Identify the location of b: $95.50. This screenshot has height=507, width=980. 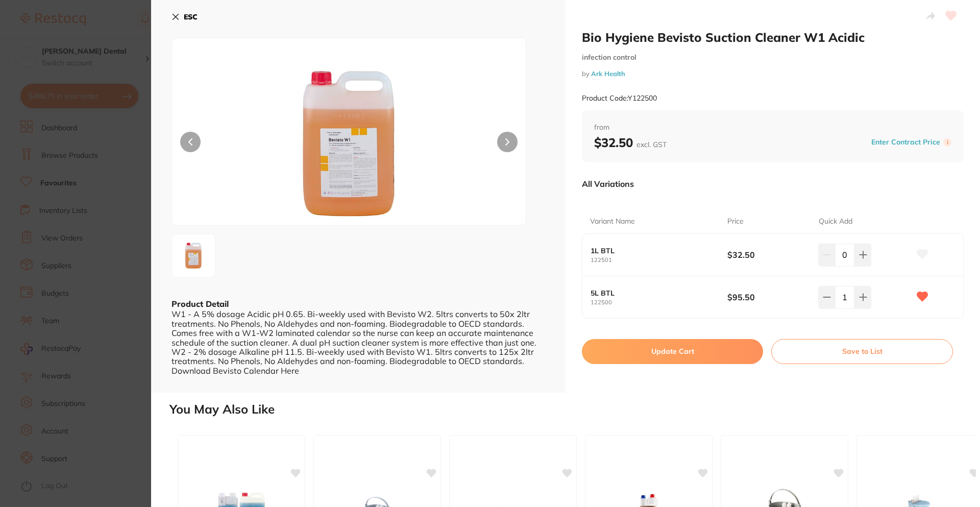
(769, 297).